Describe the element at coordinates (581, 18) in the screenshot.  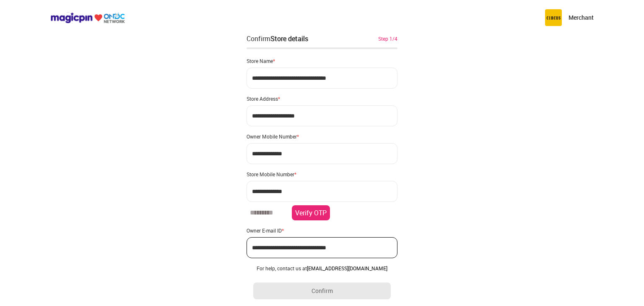
I see `p: Merchant` at that location.